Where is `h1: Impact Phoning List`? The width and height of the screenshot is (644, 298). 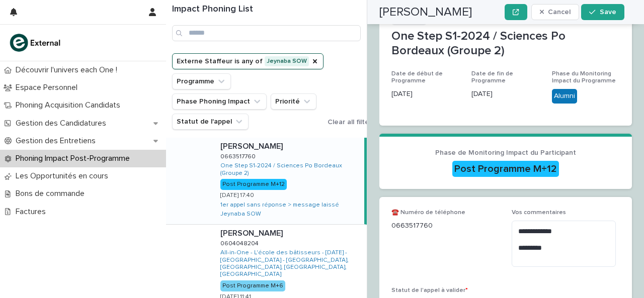
h1: Impact Phoning List is located at coordinates (266, 10).